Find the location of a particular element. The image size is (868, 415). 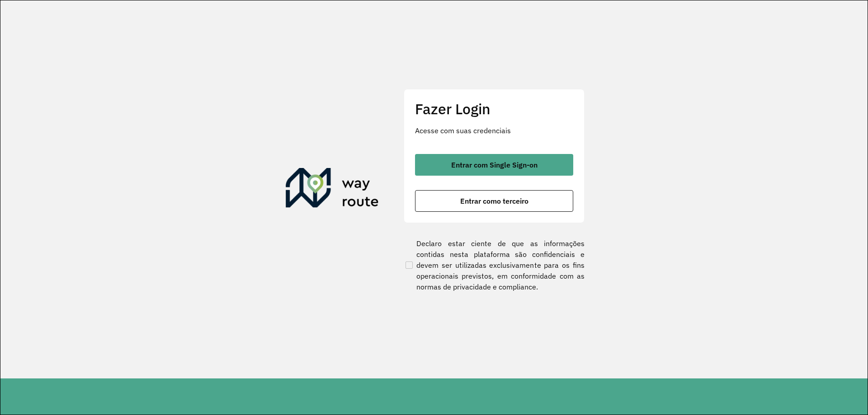

label: Declaro estar ciente de que as informações contidas nesta plataforma são confidenciais e devem se... is located at coordinates (494, 265).